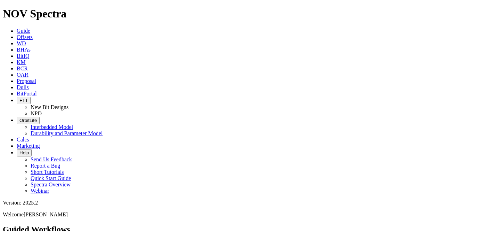  Describe the element at coordinates (50, 184) in the screenshot. I see `a: Spectra Overview` at that location.